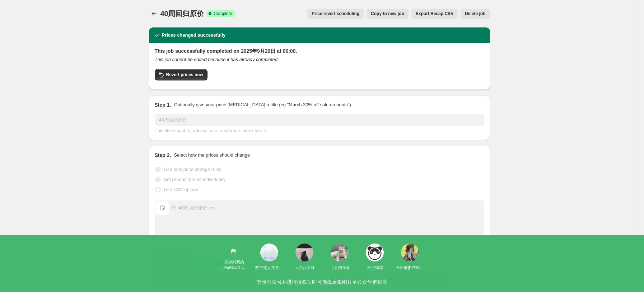 Image resolution: width=644 pixels, height=292 pixels. Describe the element at coordinates (319, 120) in the screenshot. I see `input: 30% off holiday sale` at that location.